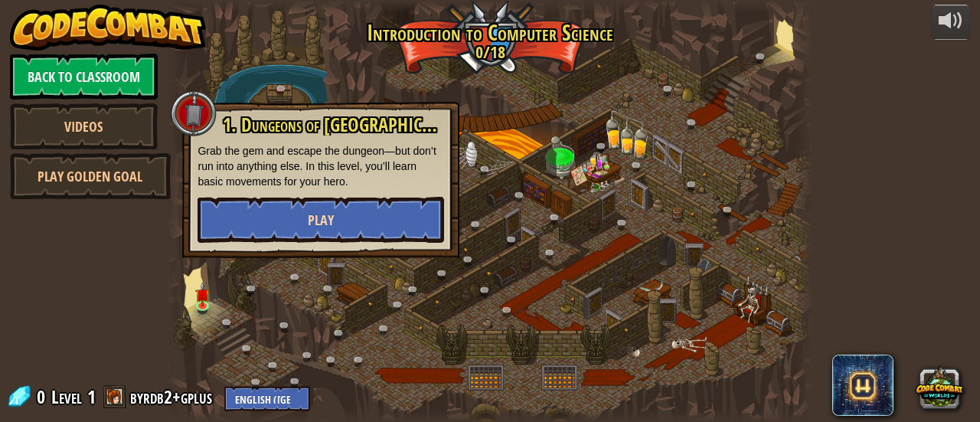 This screenshot has height=422, width=980. I want to click on a: Play Golden Goal, so click(90, 176).